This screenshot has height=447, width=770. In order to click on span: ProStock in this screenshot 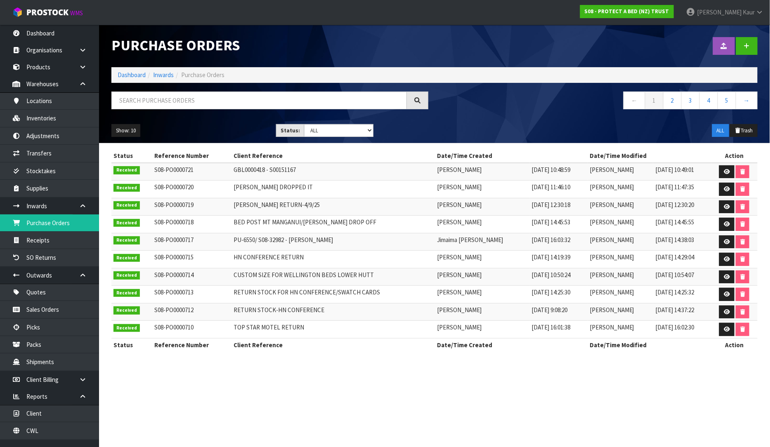, I will do `click(47, 12)`.